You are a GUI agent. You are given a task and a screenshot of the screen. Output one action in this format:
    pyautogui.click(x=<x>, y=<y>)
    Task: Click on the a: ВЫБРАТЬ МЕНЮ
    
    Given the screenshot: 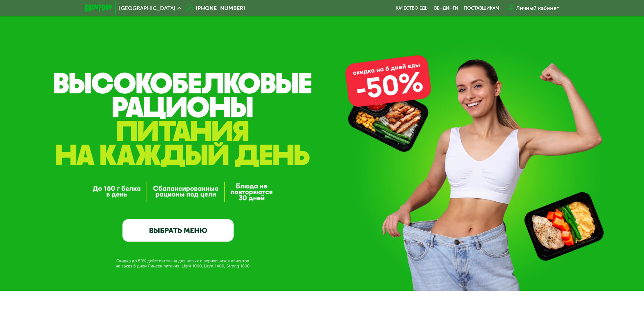 What is the action you would take?
    pyautogui.click(x=178, y=230)
    